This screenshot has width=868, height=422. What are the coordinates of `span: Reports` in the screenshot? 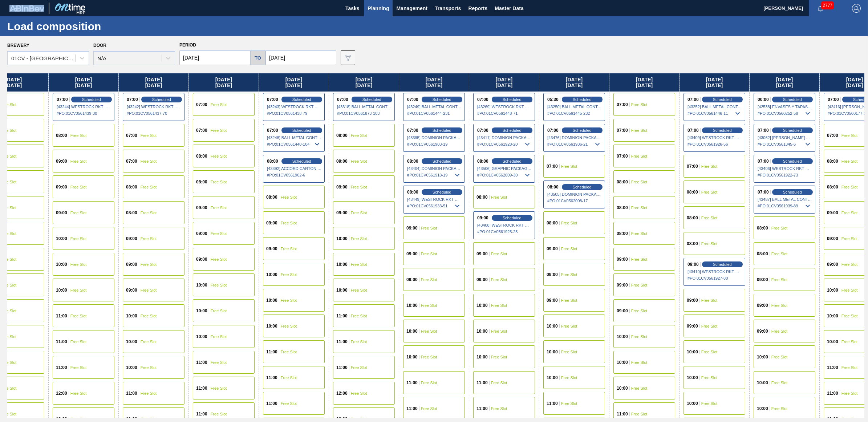 It's located at (478, 8).